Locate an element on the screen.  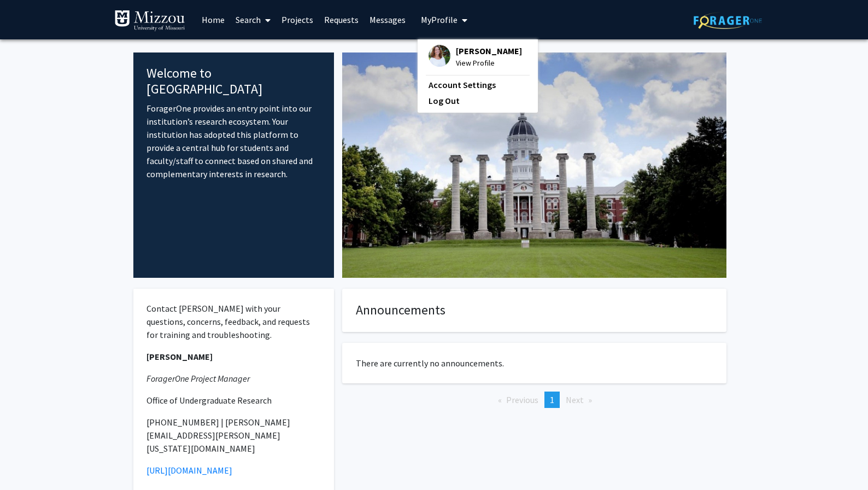
span: View Profile is located at coordinates (489, 63).